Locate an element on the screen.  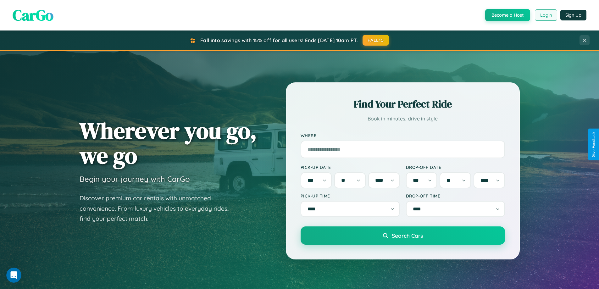
label: Pick-up Time is located at coordinates (350, 196).